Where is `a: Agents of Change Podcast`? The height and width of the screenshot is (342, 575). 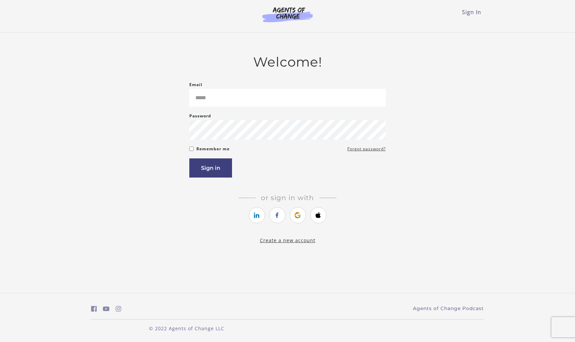 a: Agents of Change Podcast is located at coordinates (449, 309).